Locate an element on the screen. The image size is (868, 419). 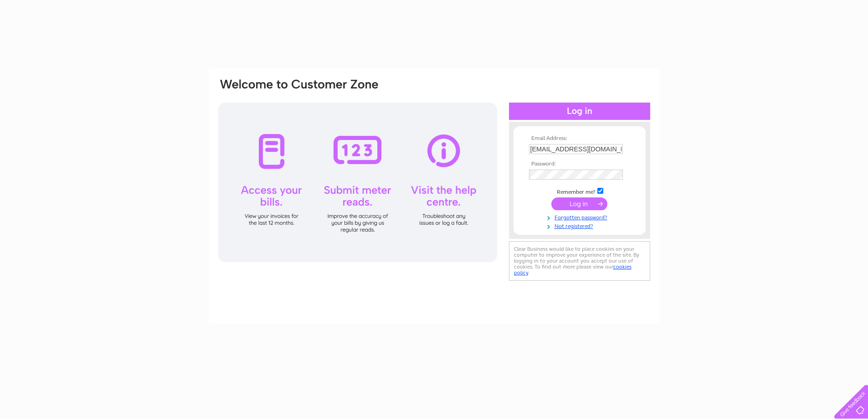
div: Clear Business would like to place cookies on your computer to improve your experience of the sit... is located at coordinates (579, 260).